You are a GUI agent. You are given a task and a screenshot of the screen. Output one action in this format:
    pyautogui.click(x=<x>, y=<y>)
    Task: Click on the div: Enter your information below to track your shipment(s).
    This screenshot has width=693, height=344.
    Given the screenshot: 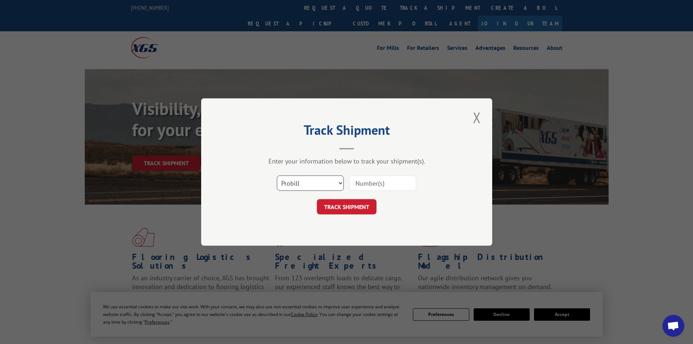 What is the action you would take?
    pyautogui.click(x=347, y=161)
    